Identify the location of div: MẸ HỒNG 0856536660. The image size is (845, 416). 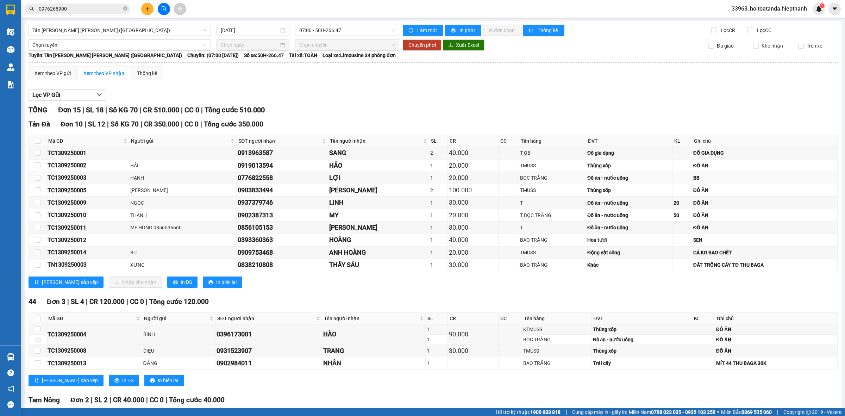
(183, 227).